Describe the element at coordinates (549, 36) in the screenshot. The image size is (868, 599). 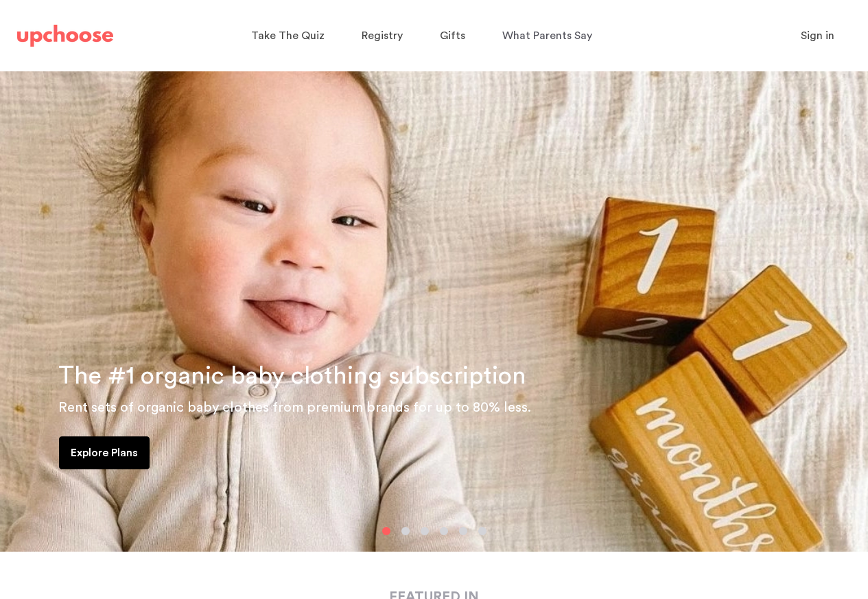
I see `a: What Parents Say` at that location.